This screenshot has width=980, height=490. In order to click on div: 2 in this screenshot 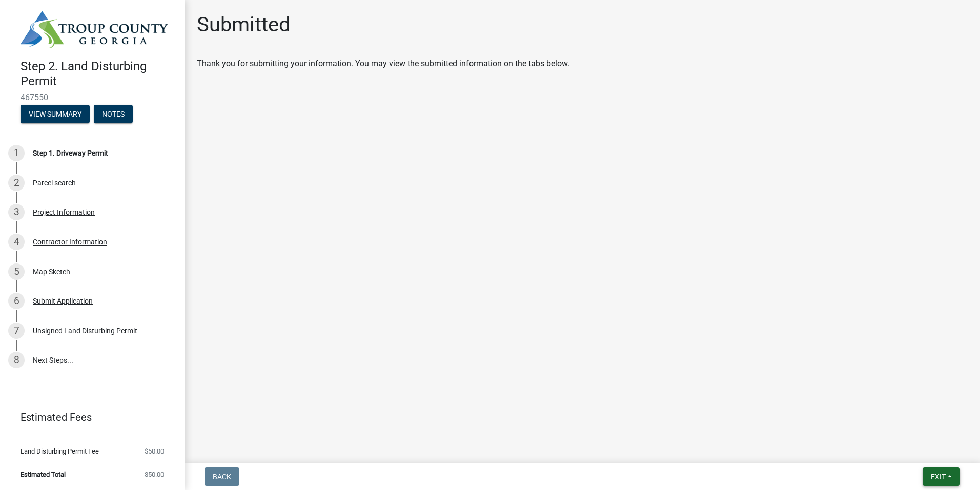, I will do `click(17, 182)`.